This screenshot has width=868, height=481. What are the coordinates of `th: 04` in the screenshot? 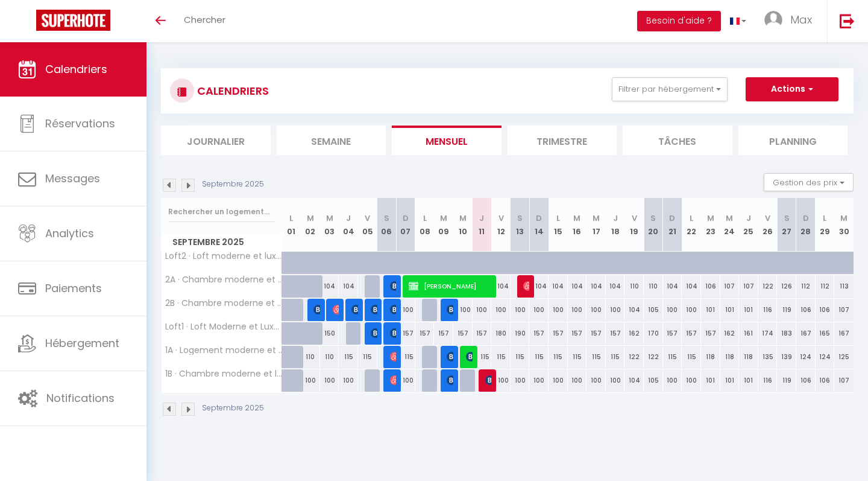 It's located at (348, 225).